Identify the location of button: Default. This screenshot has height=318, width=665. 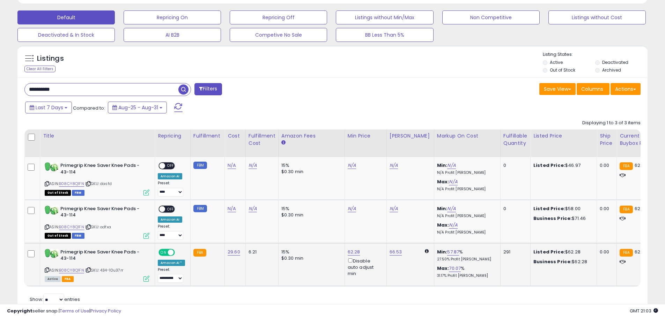
(66, 17).